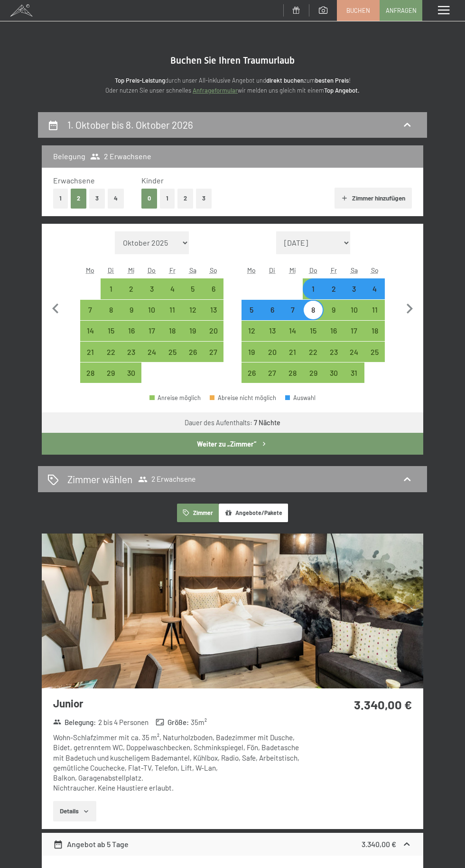 Image resolution: width=465 pixels, height=868 pixels. I want to click on div: Sat Oct 17 2026, so click(354, 331).